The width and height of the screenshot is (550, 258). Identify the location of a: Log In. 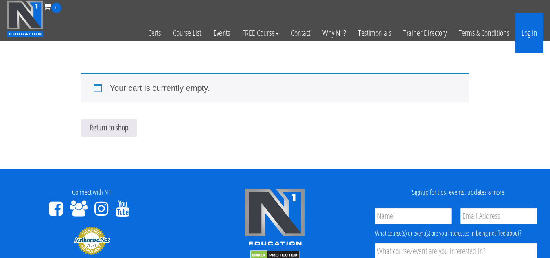
(529, 33).